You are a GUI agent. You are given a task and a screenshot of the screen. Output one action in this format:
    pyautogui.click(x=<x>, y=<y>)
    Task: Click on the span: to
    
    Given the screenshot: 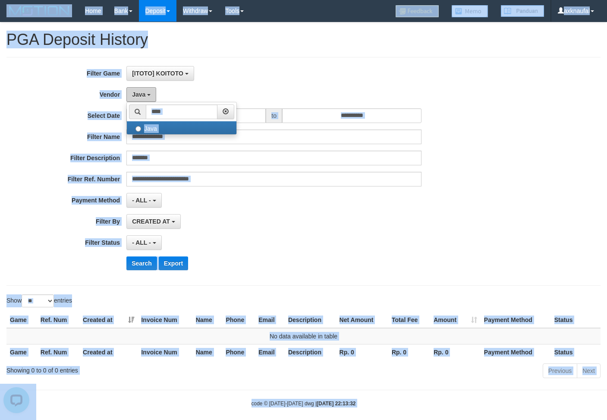 What is the action you would take?
    pyautogui.click(x=274, y=116)
    